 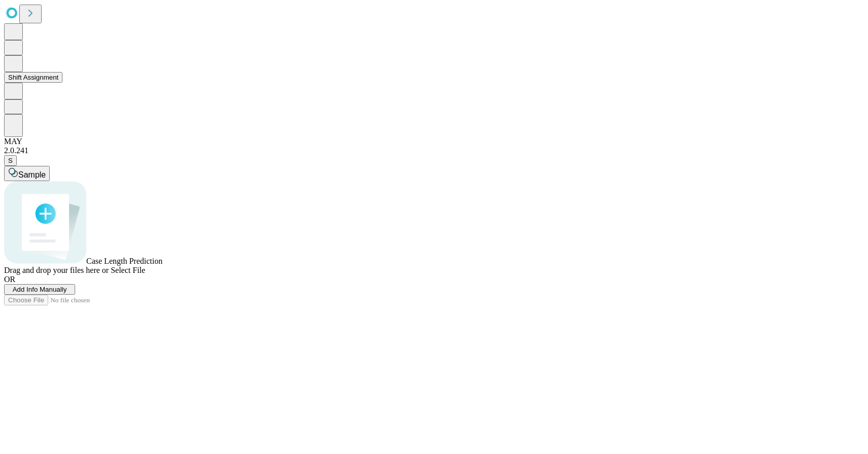 I want to click on span: Add Info Manually, so click(x=40, y=289).